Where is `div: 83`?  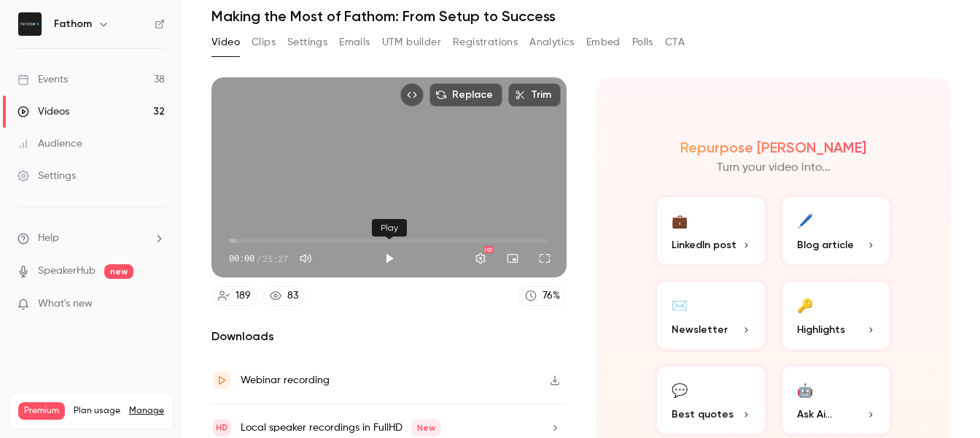 div: 83 is located at coordinates (292, 296).